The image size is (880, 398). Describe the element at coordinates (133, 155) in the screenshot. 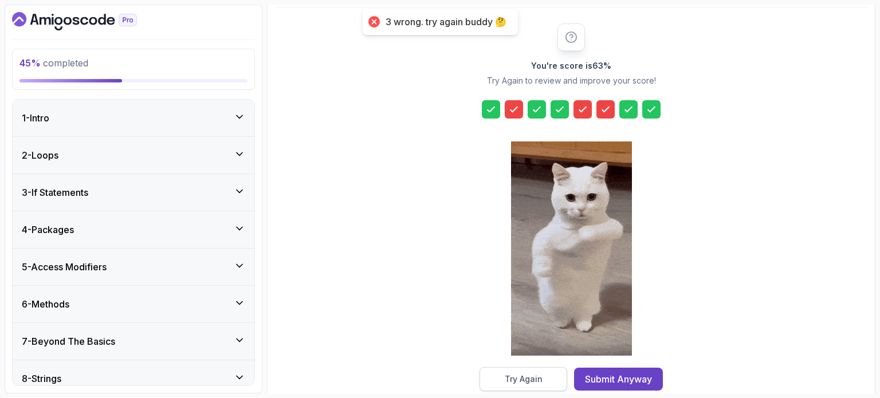

I see `button: 2-Loops` at that location.